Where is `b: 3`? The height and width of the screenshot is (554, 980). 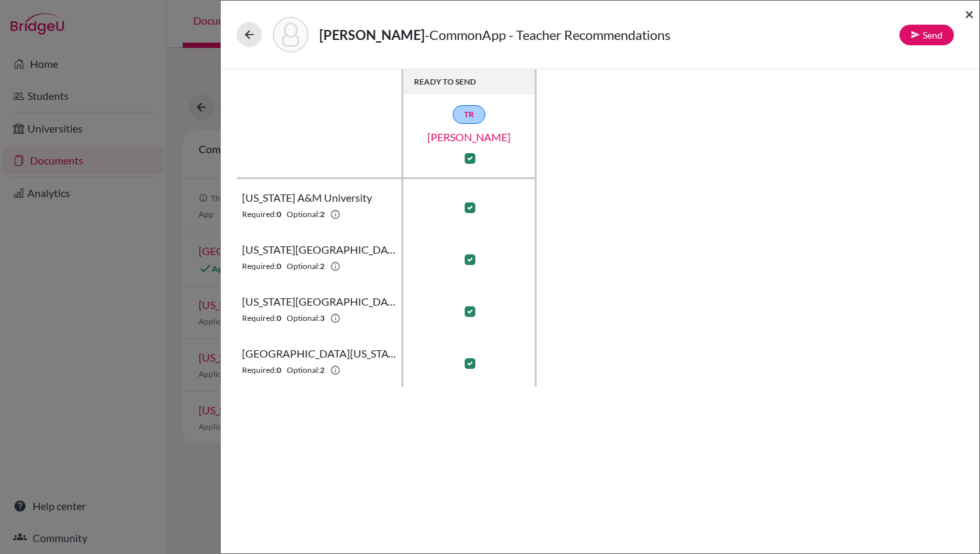
b: 3 is located at coordinates (322, 319).